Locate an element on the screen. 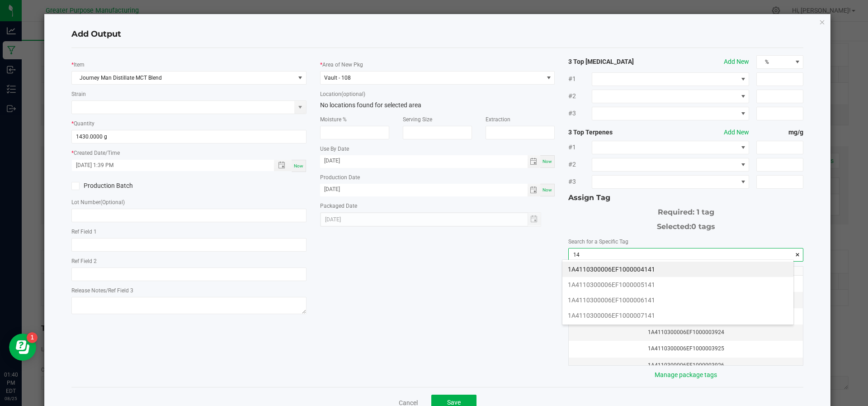 The image size is (868, 406). label: Serving Size is located at coordinates (418, 119).